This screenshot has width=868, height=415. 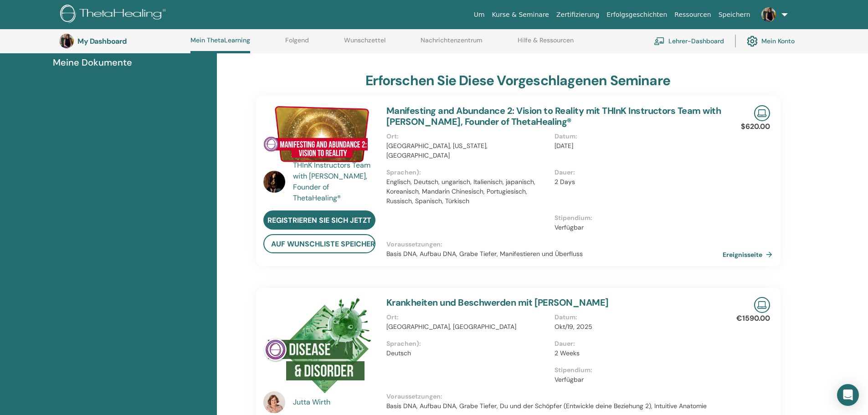 I want to click on button: auf Wunschliste speichern, so click(x=319, y=244).